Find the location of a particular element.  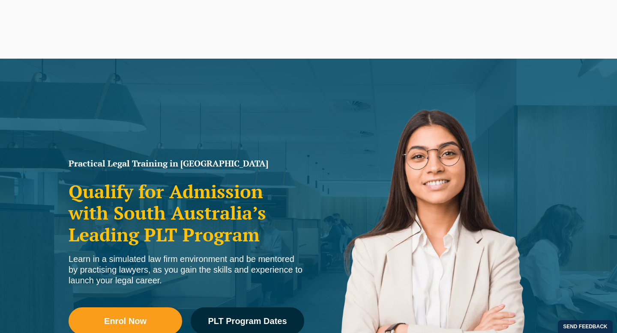

div: Learn in a simulated law firm environment and be mentored by practising lawyers, as you gain the ... is located at coordinates (186, 270).